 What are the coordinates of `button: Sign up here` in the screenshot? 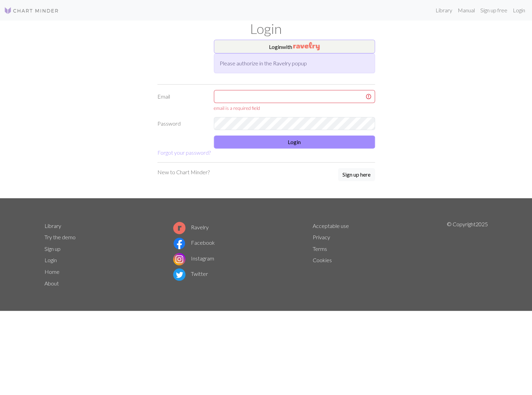 It's located at (357, 175).